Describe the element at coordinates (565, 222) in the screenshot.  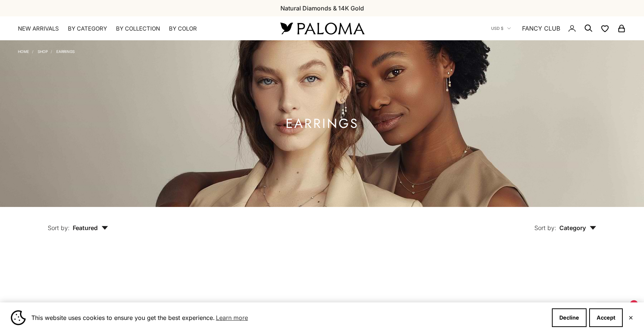
I see `button: Sort by: Category` at that location.